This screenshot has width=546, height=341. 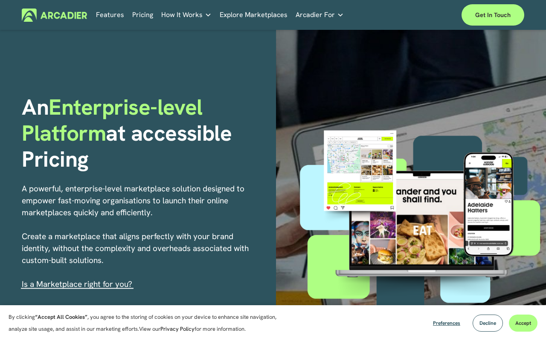 What do you see at coordinates (524, 321) in the screenshot?
I see `div: Chat Widget` at bounding box center [524, 321].